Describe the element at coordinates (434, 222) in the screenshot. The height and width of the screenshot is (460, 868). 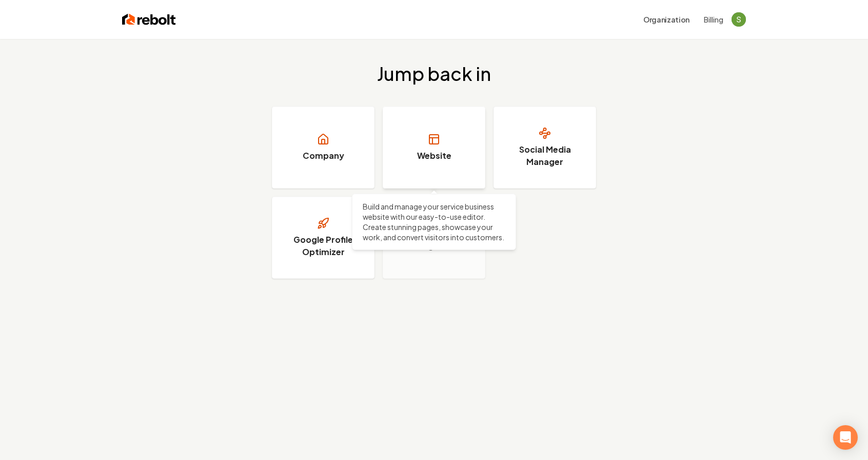
I see `p: Build and manage your service business website with our easy-to-use editor. Create stunning pages...` at that location.